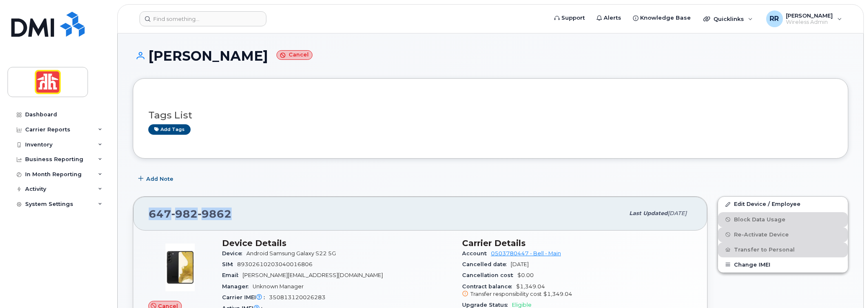 Image resolution: width=868 pixels, height=308 pixels. Describe the element at coordinates (783, 219) in the screenshot. I see `button: Block Data Usage` at that location.